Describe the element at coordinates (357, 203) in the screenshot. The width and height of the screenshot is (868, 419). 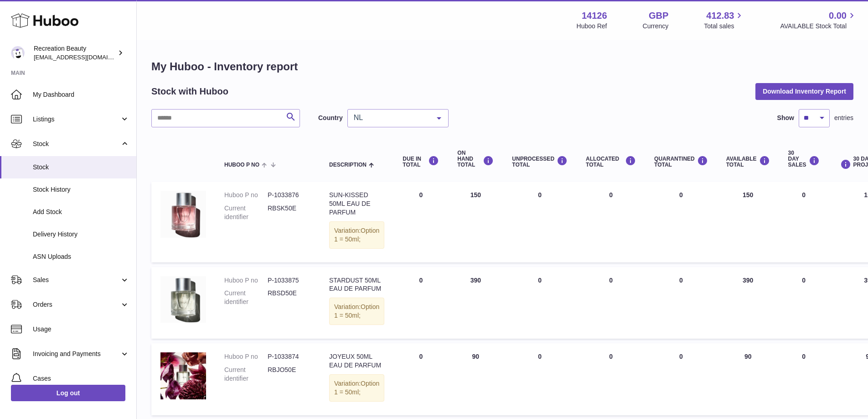
I see `div: SUN-KISSED 50ML EAU DE PARFUM` at that location.